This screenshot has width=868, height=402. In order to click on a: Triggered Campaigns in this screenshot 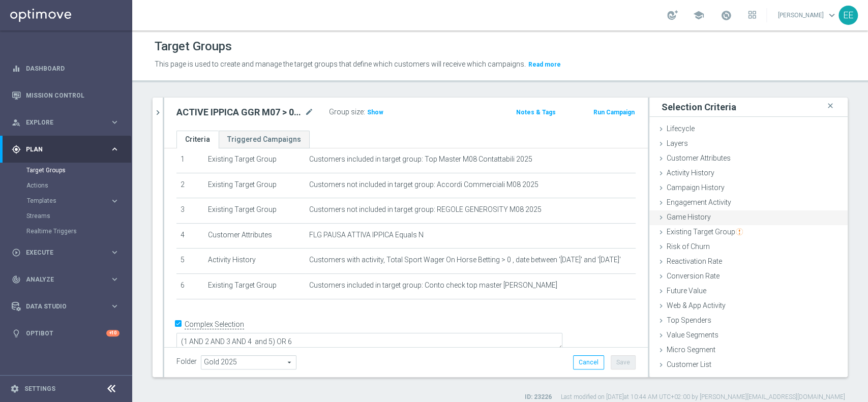, I will do `click(264, 139)`.